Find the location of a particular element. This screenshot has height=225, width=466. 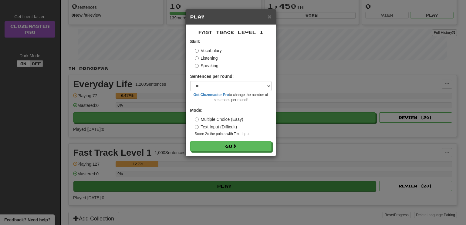

strong: Mode: is located at coordinates (196, 110).